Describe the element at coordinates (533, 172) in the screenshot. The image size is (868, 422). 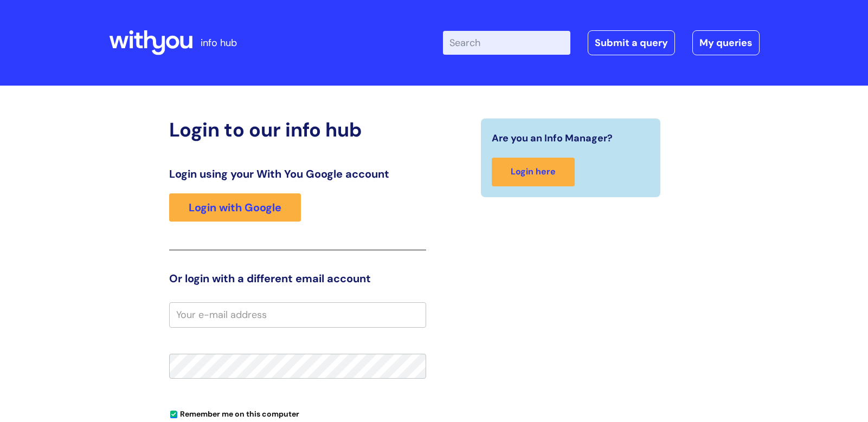
I see `a: Login here` at that location.